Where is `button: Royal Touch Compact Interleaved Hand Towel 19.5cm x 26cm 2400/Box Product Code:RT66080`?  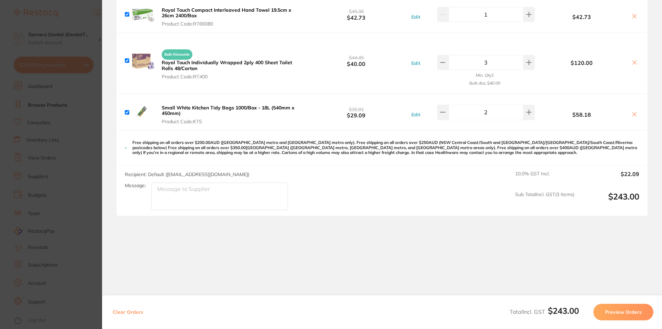 button: Royal Touch Compact Interleaved Hand Towel 19.5cm x 26cm 2400/Box Product Code:RT66080 is located at coordinates (232, 17).